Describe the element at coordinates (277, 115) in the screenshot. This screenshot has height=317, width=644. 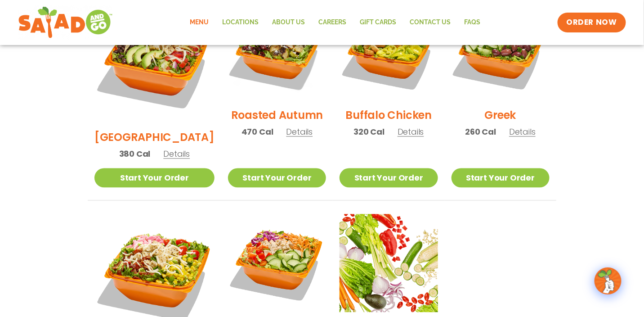
I see `h2: Roasted Autumn` at that location.